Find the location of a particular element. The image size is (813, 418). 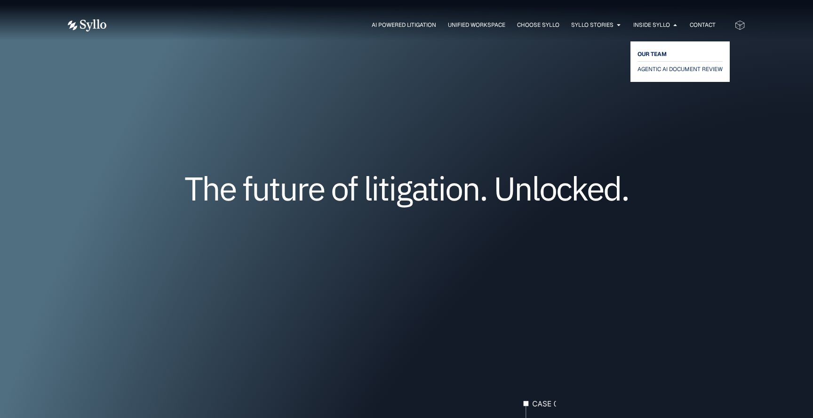

a: AGENTIC AI DOCUMENT REVIEW is located at coordinates (679, 69).